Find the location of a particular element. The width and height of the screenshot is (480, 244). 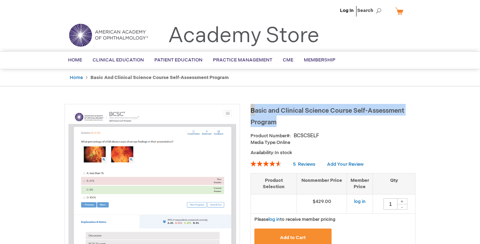

p: Online is located at coordinates (333, 142).